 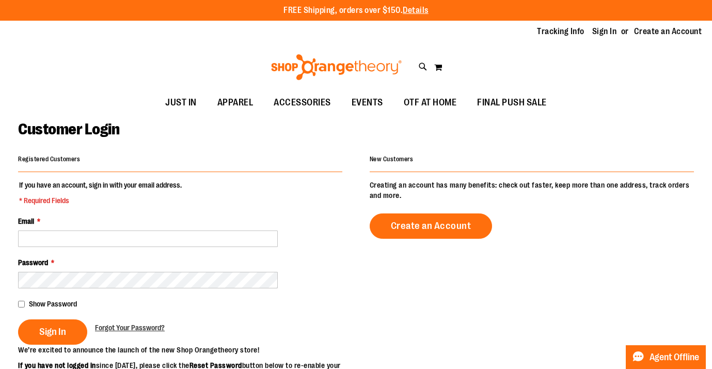 I want to click on strong: New Customers, so click(x=391, y=159).